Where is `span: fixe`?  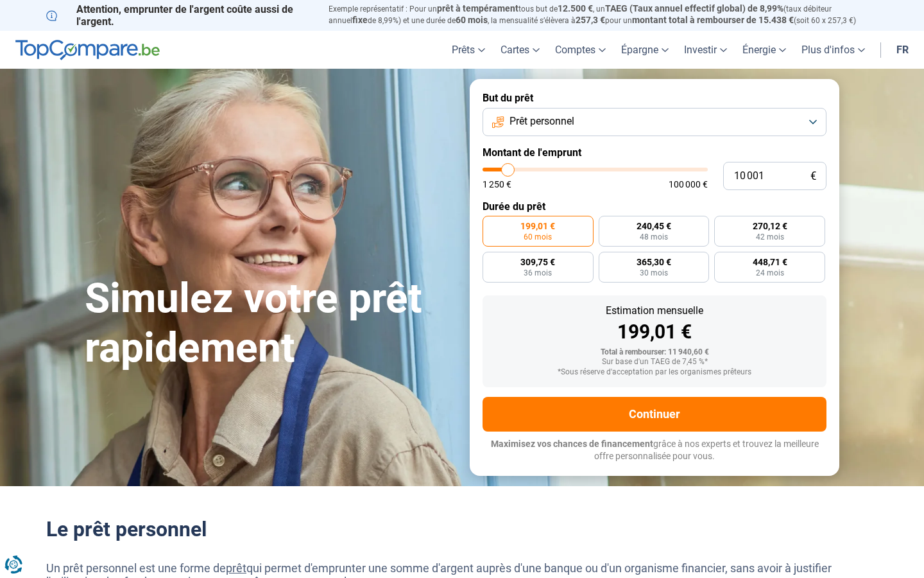
span: fixe is located at coordinates (360, 20).